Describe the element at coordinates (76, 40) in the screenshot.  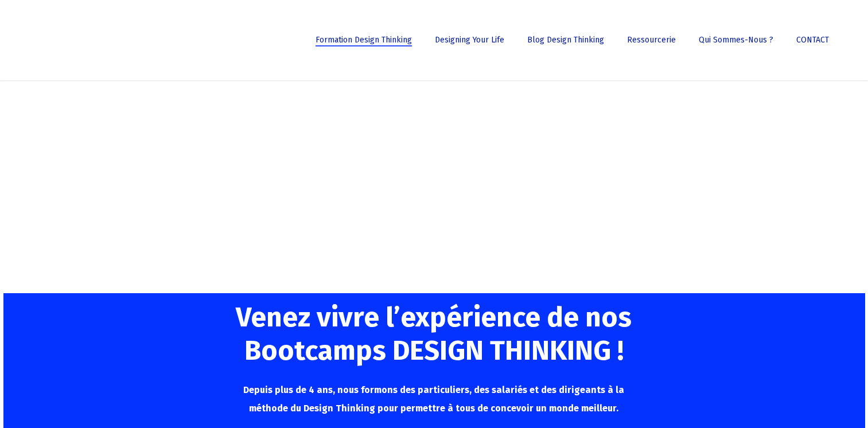
I see `img: French Future Academy` at that location.